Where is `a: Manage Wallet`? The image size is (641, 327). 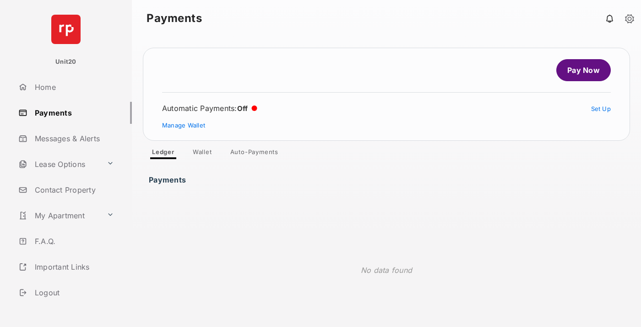 a: Manage Wallet is located at coordinates (184, 125).